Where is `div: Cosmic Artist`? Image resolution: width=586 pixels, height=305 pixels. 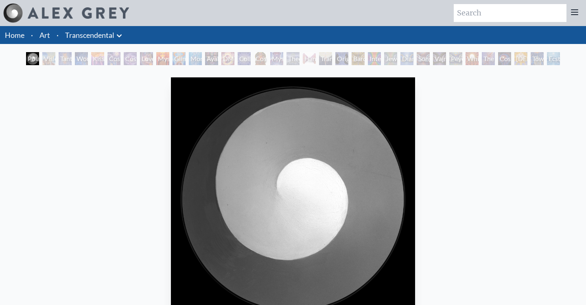 div: Cosmic Artist is located at coordinates (130, 59).